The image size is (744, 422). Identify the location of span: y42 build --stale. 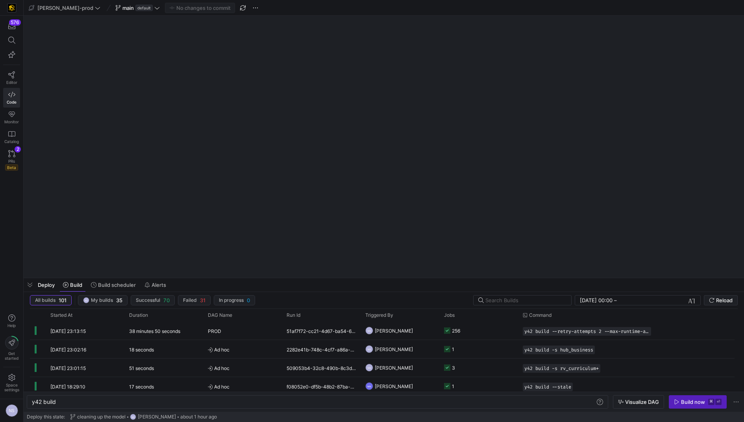
(548, 387).